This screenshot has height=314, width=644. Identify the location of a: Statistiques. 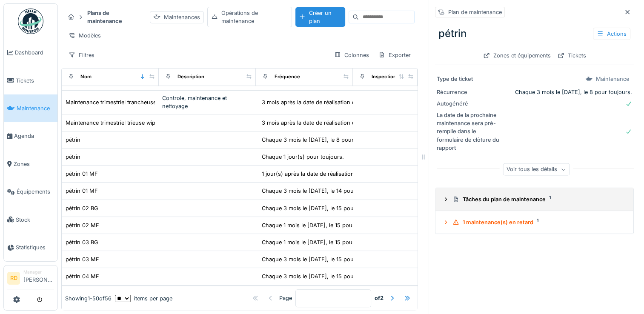
(31, 247).